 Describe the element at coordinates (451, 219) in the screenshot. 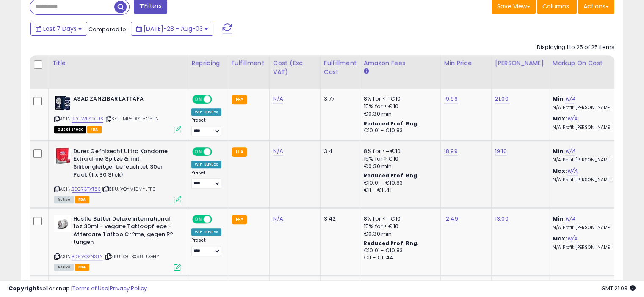

I see `a: 12.49` at that location.